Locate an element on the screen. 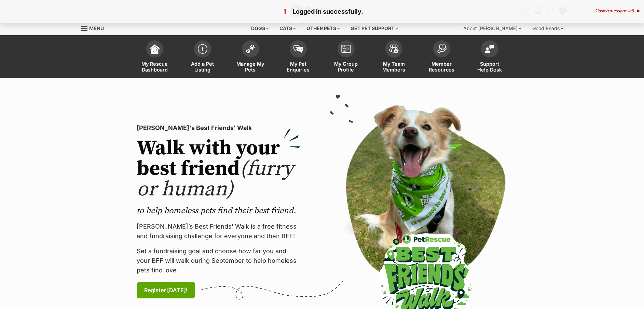 This screenshot has height=309, width=644. a: My Team Members is located at coordinates (394, 57).